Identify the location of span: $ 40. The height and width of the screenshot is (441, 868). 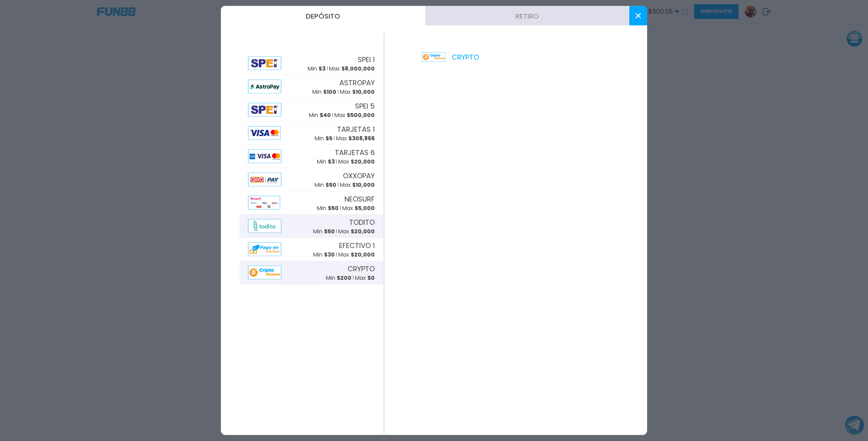
(325, 115).